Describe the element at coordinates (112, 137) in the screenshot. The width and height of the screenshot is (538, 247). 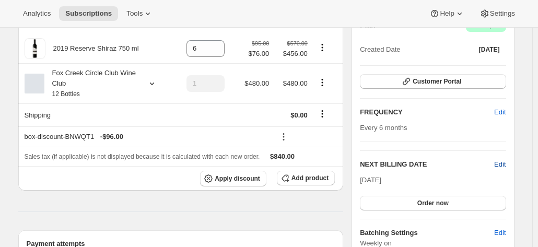
I see `span: - $96.00` at that location.